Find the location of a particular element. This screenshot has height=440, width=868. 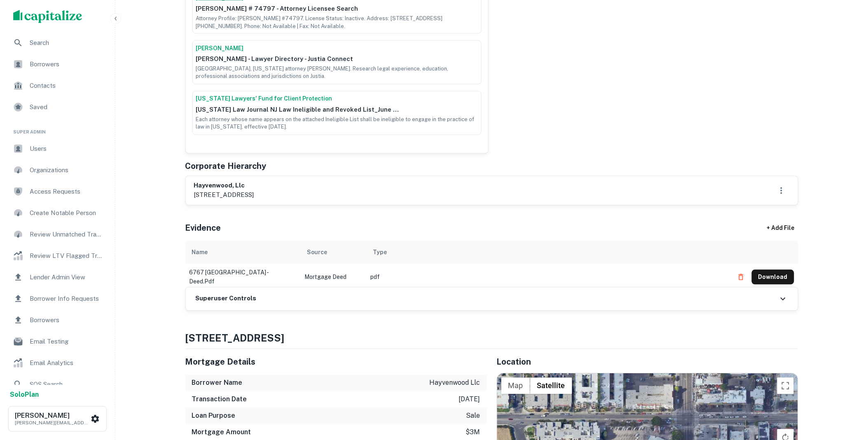

h5: Mortgage Details is located at coordinates (336, 362).